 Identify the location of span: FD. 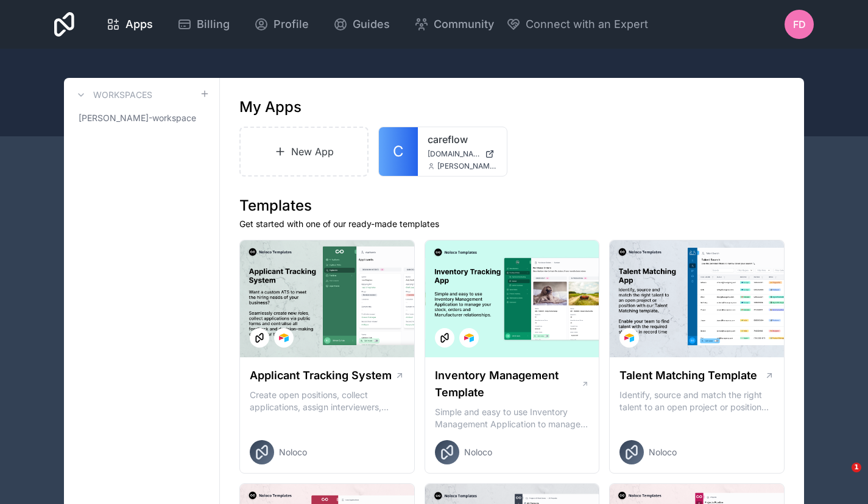
(799, 24).